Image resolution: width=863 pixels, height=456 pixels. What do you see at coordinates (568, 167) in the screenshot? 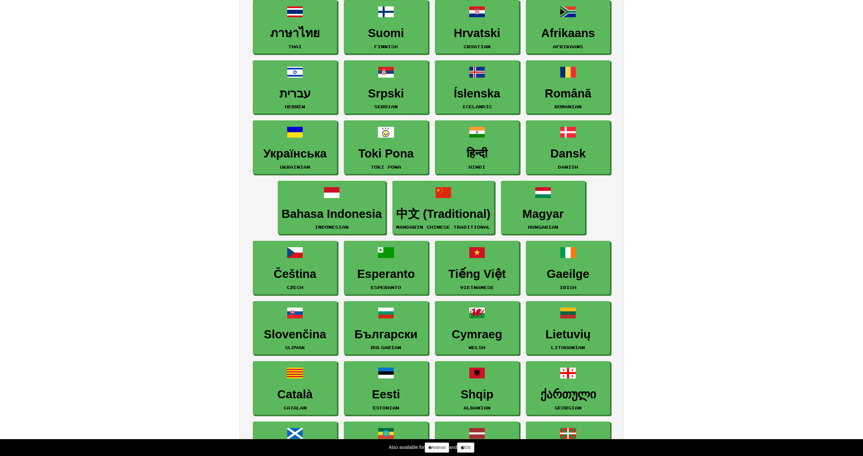
I see `small: Danish` at bounding box center [568, 167].